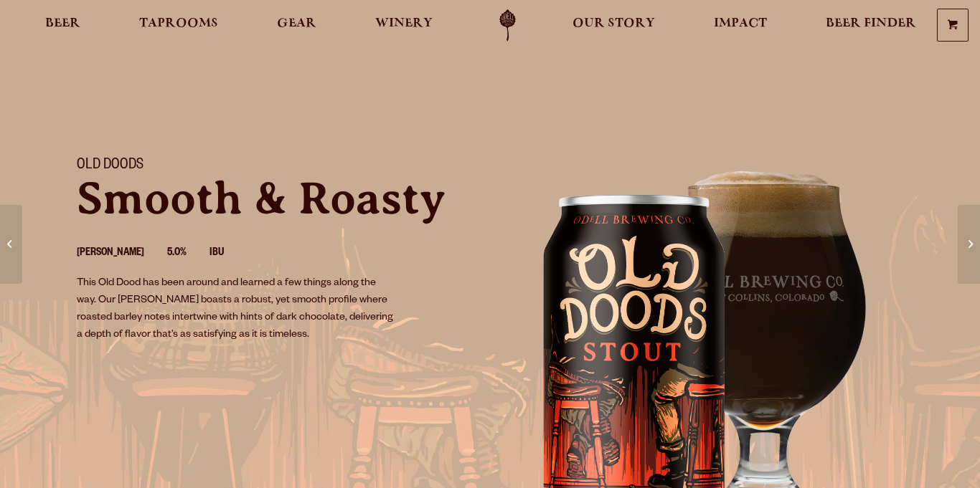  What do you see at coordinates (404, 24) in the screenshot?
I see `span: Winery` at bounding box center [404, 24].